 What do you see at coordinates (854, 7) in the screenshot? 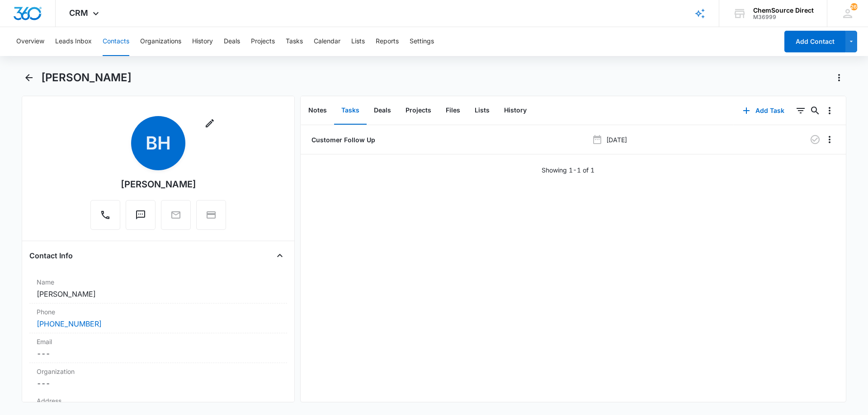
I see `div: notifications count` at bounding box center [854, 7].